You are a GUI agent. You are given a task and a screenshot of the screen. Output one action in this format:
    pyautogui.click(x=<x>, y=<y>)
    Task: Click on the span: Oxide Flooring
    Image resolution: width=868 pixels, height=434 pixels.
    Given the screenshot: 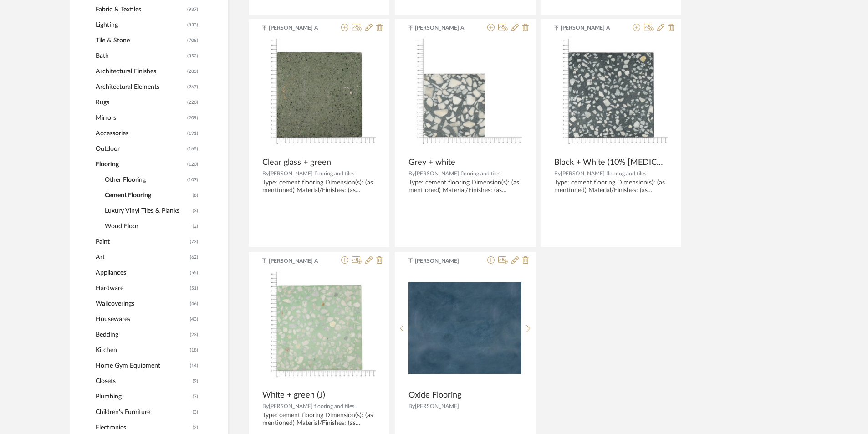 What is the action you would take?
    pyautogui.click(x=435, y=396)
    